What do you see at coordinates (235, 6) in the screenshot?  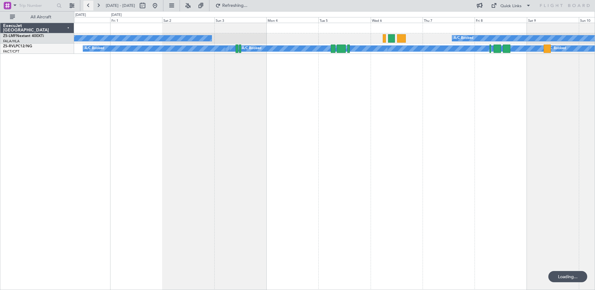 I see `span: Refreshing...` at bounding box center [235, 6].